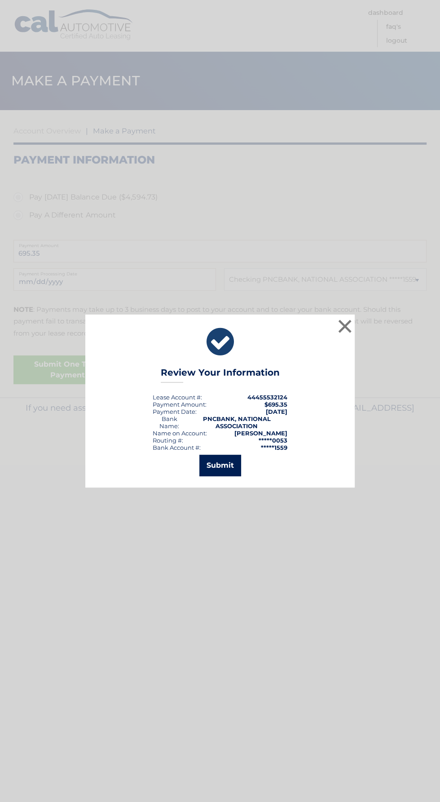 This screenshot has width=440, height=802. I want to click on div: Routing #:, so click(168, 440).